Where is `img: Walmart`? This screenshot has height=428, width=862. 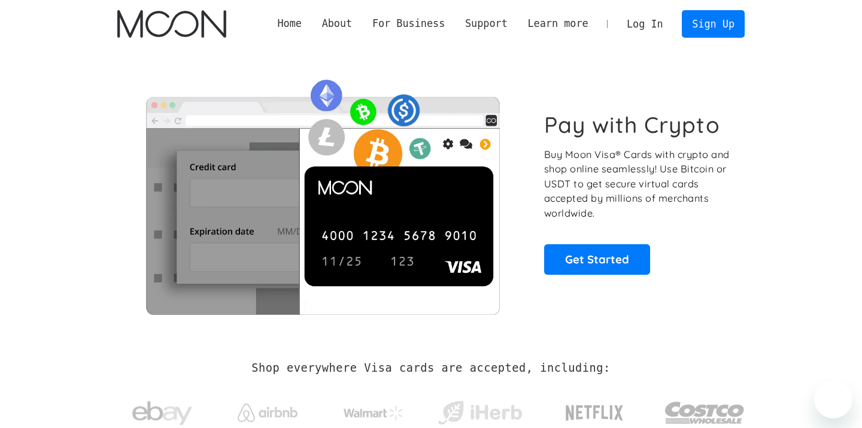 img: Walmart is located at coordinates (373, 413).